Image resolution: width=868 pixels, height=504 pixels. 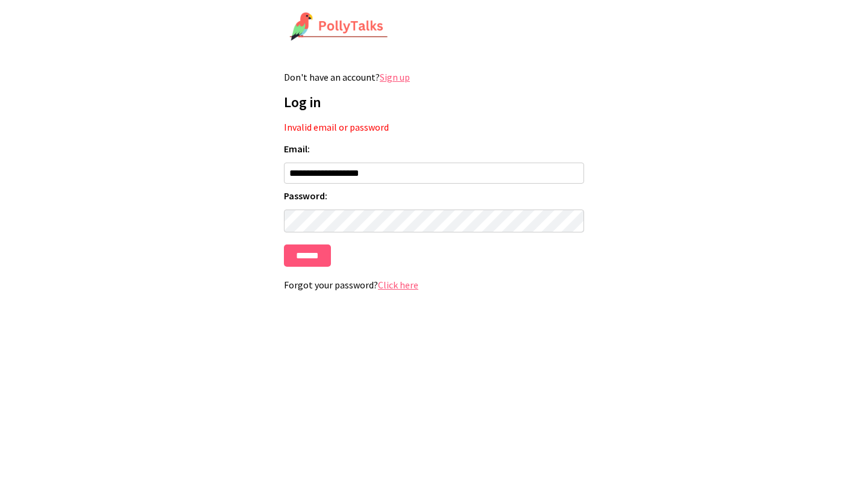 What do you see at coordinates (339, 27) in the screenshot?
I see `img: PollyTalks Logo` at bounding box center [339, 27].